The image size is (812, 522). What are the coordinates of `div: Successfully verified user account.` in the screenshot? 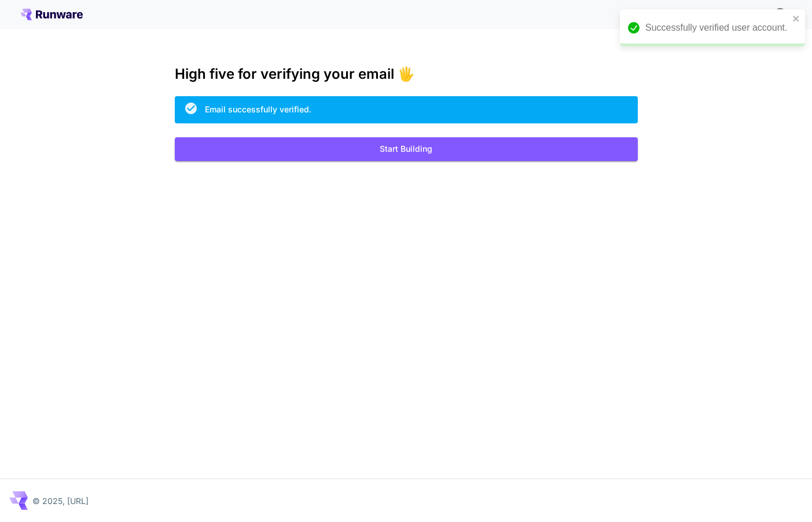 It's located at (717, 28).